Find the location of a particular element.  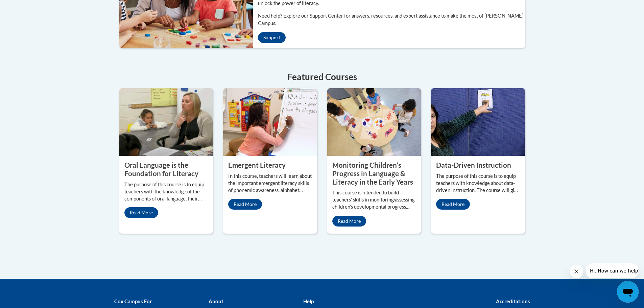

b: Help is located at coordinates (308, 301).